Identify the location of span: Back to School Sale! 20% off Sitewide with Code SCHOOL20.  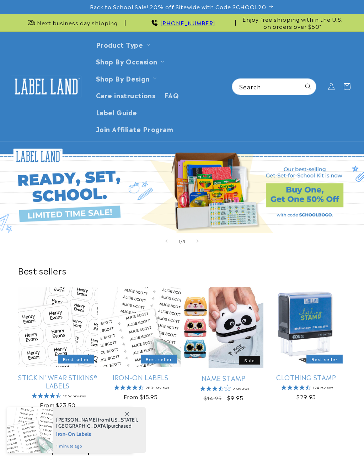
(178, 7).